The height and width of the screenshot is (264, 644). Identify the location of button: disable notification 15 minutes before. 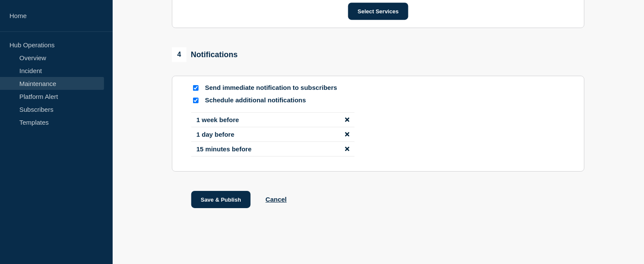
(347, 149).